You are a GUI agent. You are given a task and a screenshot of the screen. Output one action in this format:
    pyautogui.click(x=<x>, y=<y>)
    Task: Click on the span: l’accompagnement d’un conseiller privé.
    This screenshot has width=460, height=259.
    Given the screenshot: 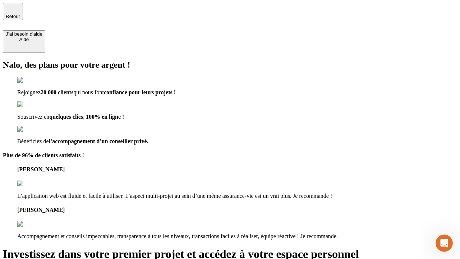 What is the action you would take?
    pyautogui.click(x=98, y=141)
    